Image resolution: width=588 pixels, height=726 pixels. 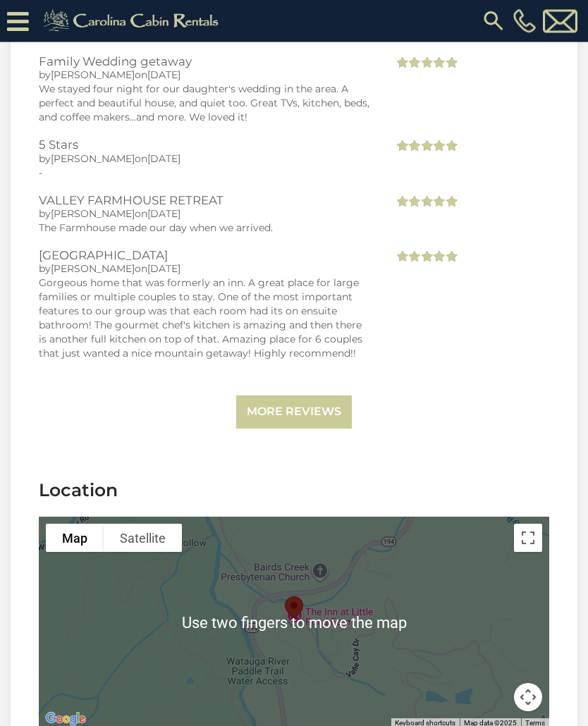 What do you see at coordinates (493, 21) in the screenshot?
I see `img: search-regular.svg` at bounding box center [493, 21].